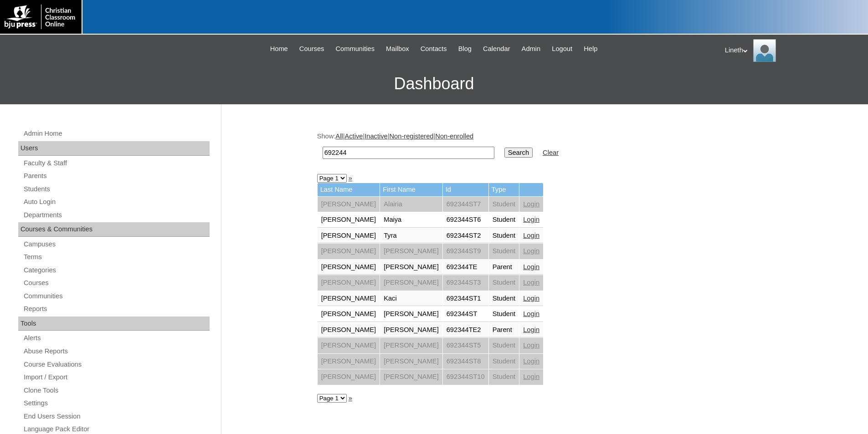 Image resolution: width=868 pixels, height=434 pixels. I want to click on td: 692344ST10, so click(466, 377).